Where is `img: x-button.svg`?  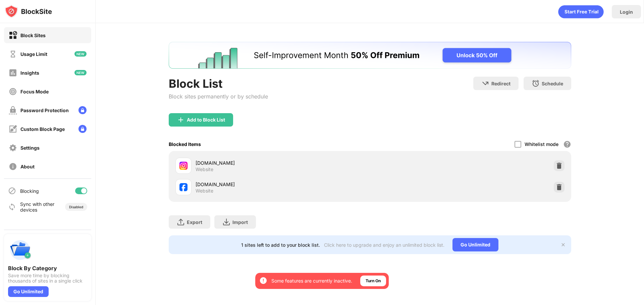 img: x-button.svg is located at coordinates (563, 245).